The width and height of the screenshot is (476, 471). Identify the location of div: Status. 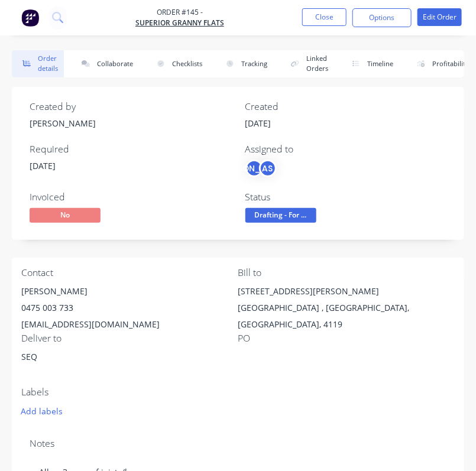
(346, 197).